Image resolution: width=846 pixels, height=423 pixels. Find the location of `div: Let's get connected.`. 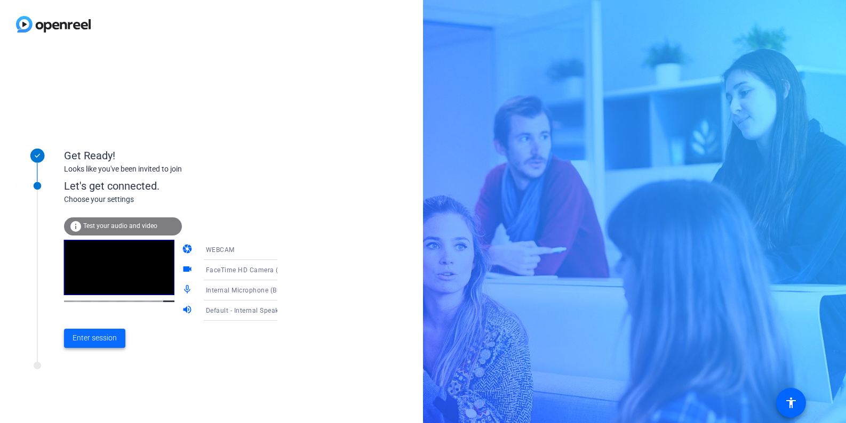

div: Let's get connected. is located at coordinates (181, 186).